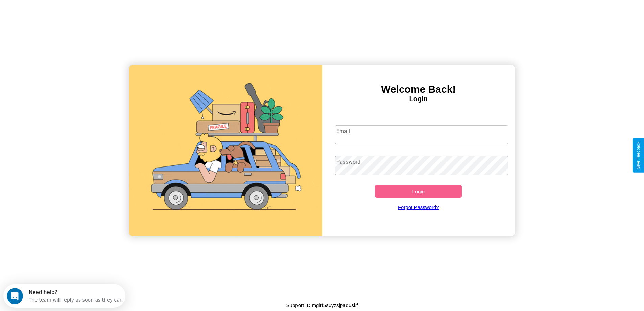  What do you see at coordinates (419, 90) in the screenshot?
I see `h3: Welcome Back!` at bounding box center [419, 90].